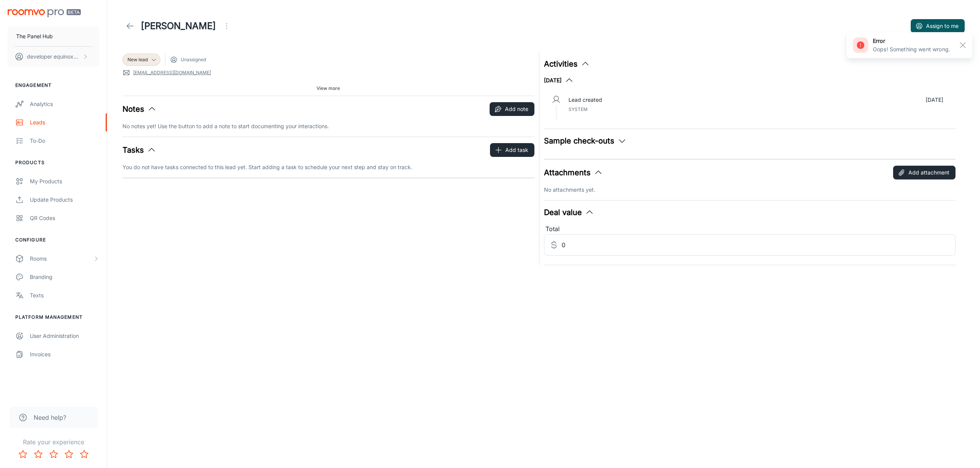  Describe the element at coordinates (64, 141) in the screenshot. I see `div: To-do` at that location.